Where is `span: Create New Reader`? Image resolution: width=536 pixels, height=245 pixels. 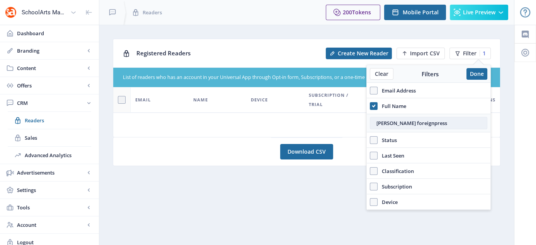
span: Create New Reader is located at coordinates (363, 53).